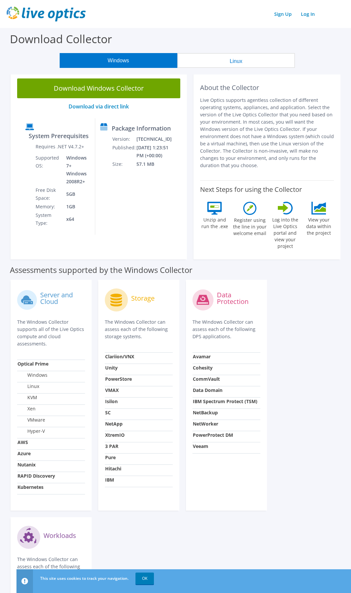  What do you see at coordinates (48, 219) in the screenshot?
I see `td: System Type:` at bounding box center [48, 219].